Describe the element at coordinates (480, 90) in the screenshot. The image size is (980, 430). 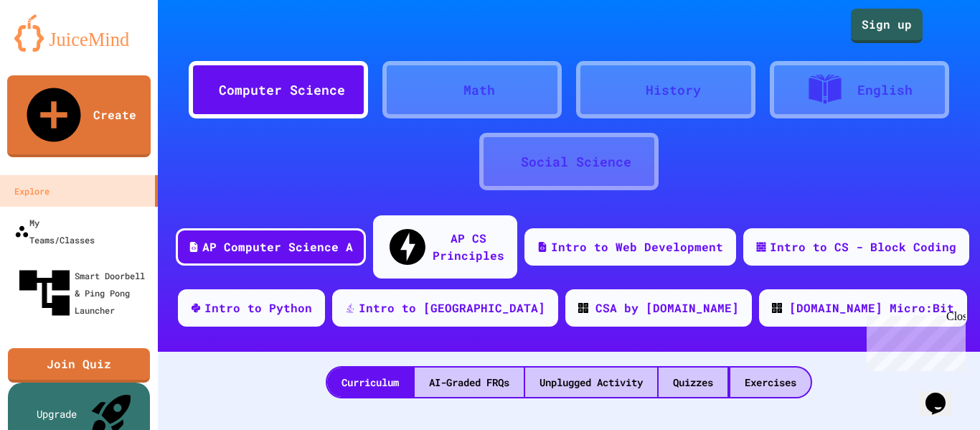
I see `div: Math` at that location.